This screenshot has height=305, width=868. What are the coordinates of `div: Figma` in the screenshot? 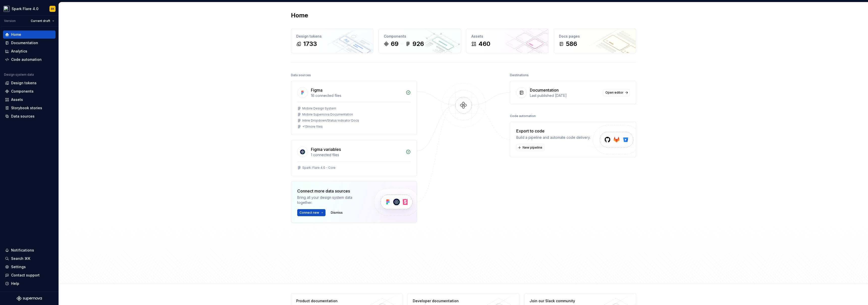 It's located at (317, 90).